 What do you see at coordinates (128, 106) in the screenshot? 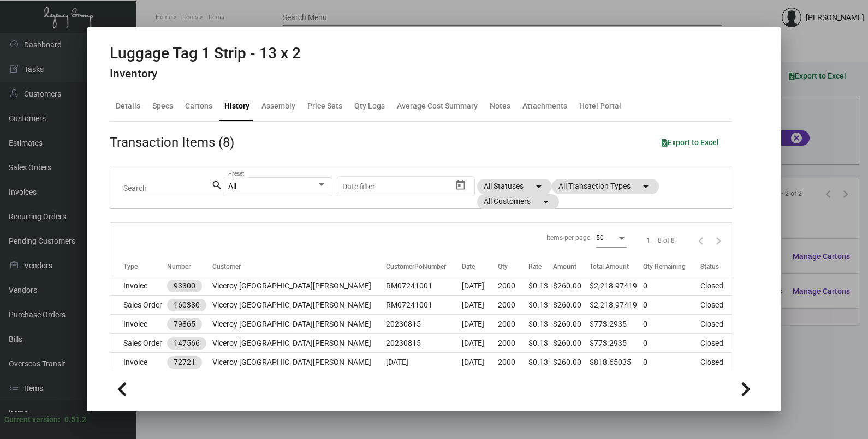
I see `div: Details` at bounding box center [128, 106].